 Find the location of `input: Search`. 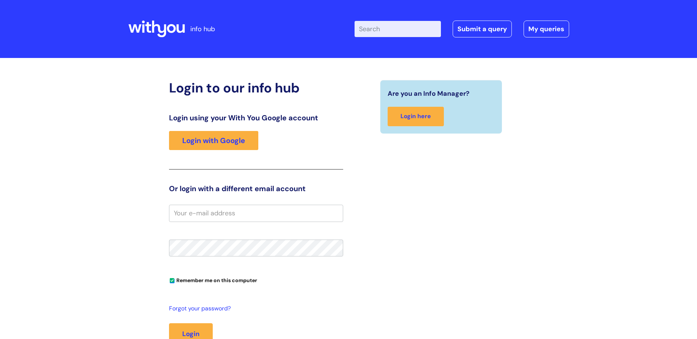

input: Search is located at coordinates (397, 29).